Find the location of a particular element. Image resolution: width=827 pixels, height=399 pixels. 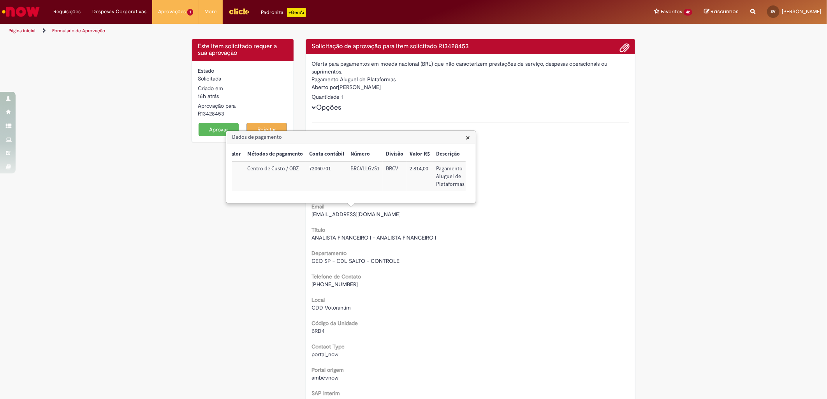

b: Código da Unidade is located at coordinates (335, 324).